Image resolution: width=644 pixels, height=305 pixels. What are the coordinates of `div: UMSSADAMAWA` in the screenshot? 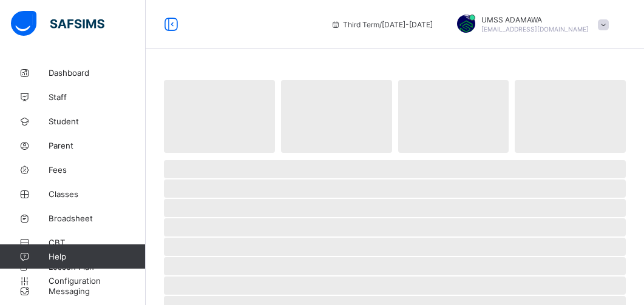 It's located at (530, 24).